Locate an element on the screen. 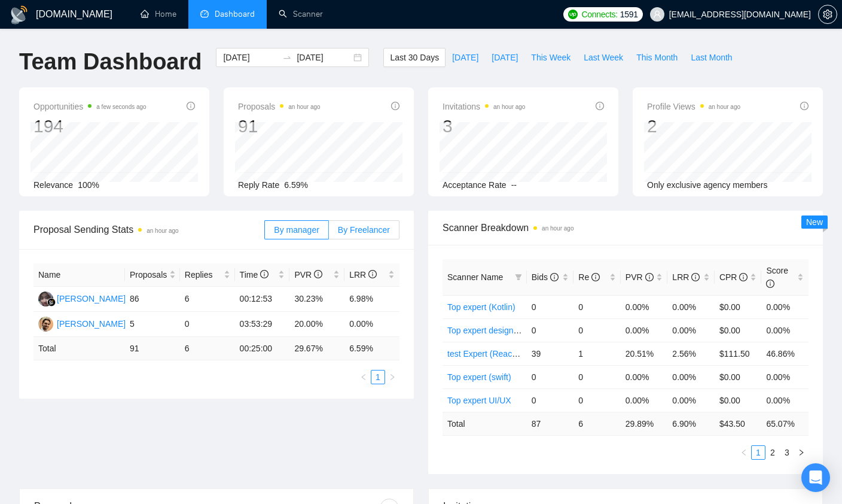  img: gigradar-bm.png is located at coordinates (52, 302).